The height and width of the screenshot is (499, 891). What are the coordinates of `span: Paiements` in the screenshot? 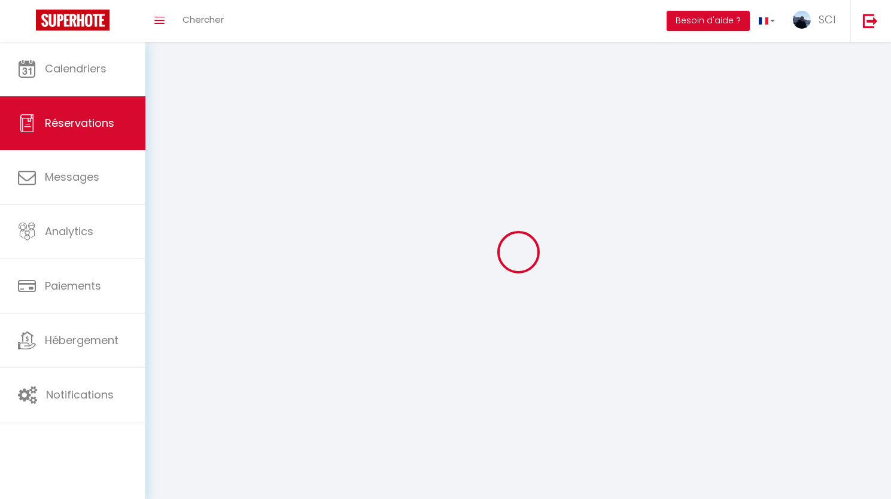 It's located at (73, 285).